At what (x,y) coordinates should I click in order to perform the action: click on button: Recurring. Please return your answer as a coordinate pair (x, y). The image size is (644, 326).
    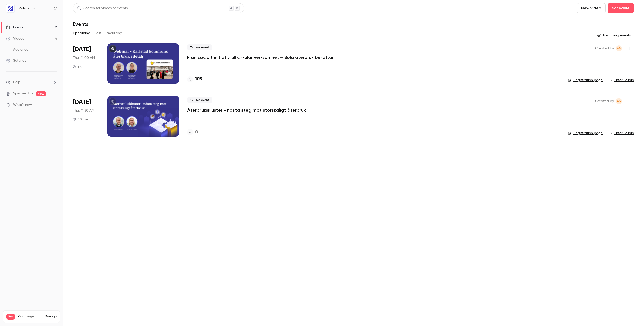
    Looking at the image, I should click on (114, 33).